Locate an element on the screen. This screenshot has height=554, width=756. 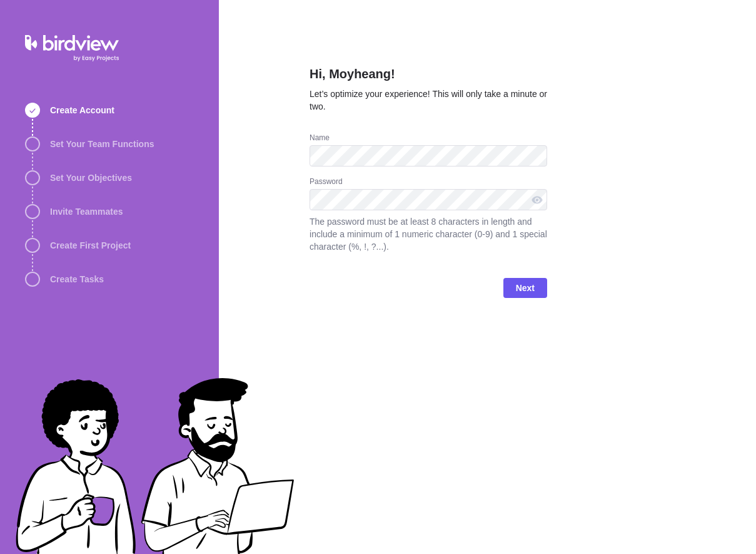
span: Create Account is located at coordinates (82, 110).